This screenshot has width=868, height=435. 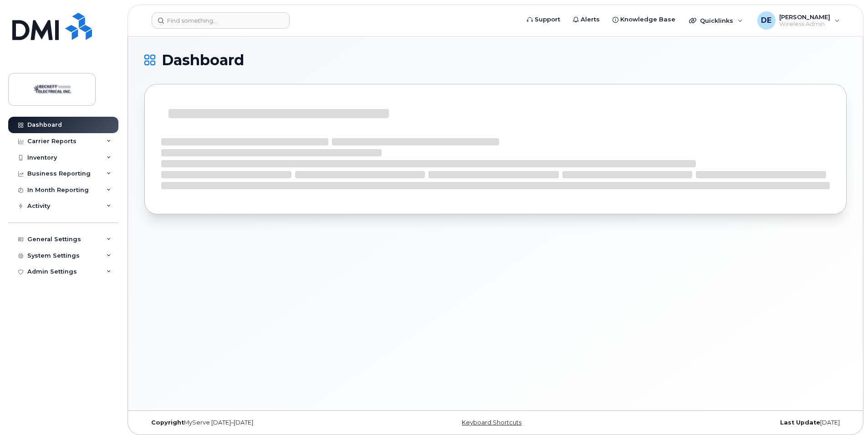 What do you see at coordinates (168, 422) in the screenshot?
I see `strong: Copyright` at bounding box center [168, 422].